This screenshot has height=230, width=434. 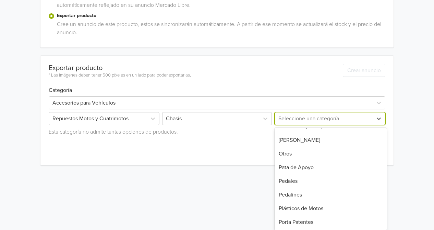 I want to click on div: Pedalines, so click(x=330, y=195).